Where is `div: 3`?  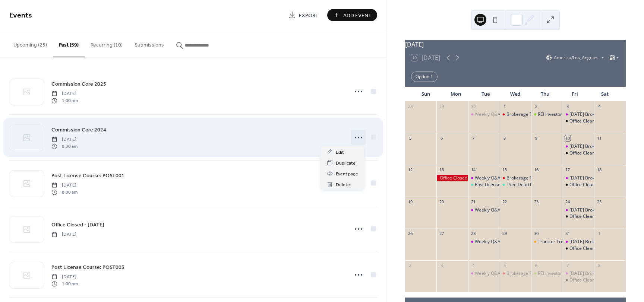
div: 3 is located at coordinates (568, 107).